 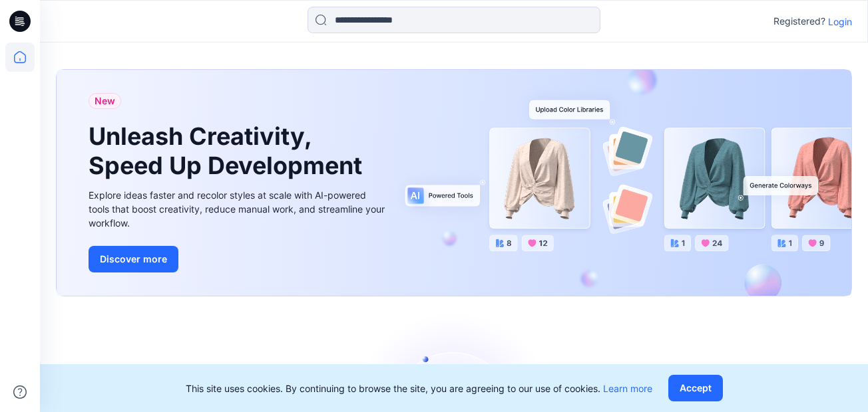 I want to click on p: This site uses cookies. By continuing to browse the site, you are agreeing to our use of cookies., so click(x=419, y=388).